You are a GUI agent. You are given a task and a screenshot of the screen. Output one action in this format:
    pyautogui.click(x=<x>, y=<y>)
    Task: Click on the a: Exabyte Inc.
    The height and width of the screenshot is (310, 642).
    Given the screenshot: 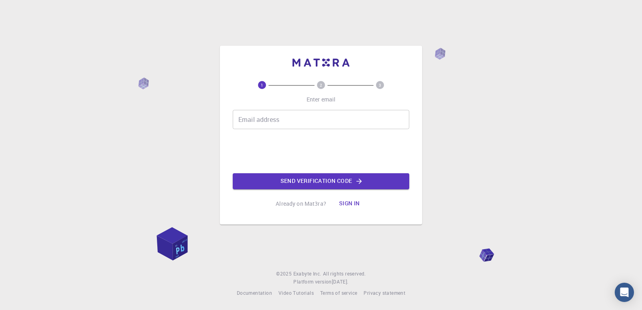 What is the action you would take?
    pyautogui.click(x=308, y=274)
    